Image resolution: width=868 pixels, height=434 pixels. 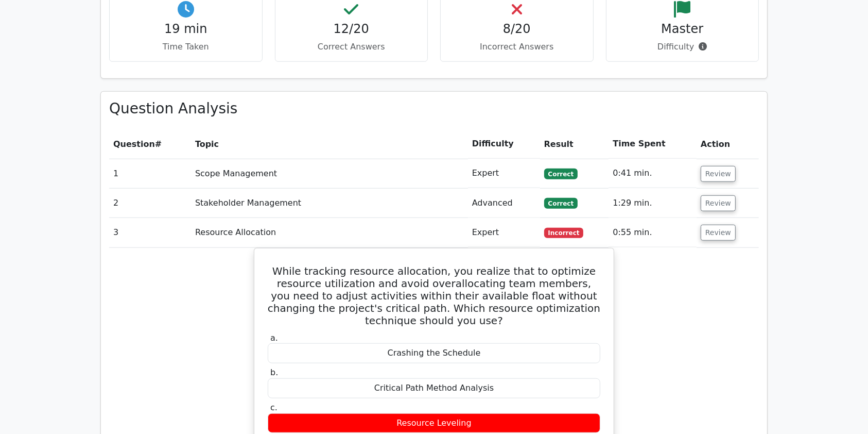 What do you see at coordinates (351, 47) in the screenshot?
I see `p: Correct Answers` at bounding box center [351, 47].